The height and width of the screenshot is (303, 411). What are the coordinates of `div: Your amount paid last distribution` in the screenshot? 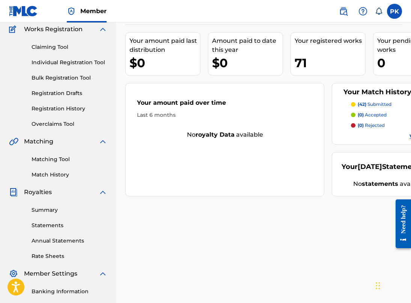 It's located at (165, 45).